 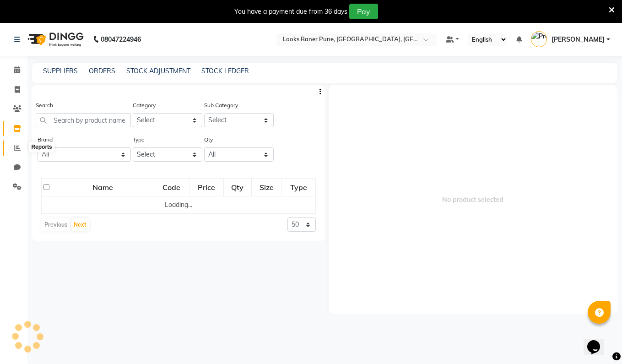 I want to click on div: You have a payment due from 36 days, so click(x=291, y=11).